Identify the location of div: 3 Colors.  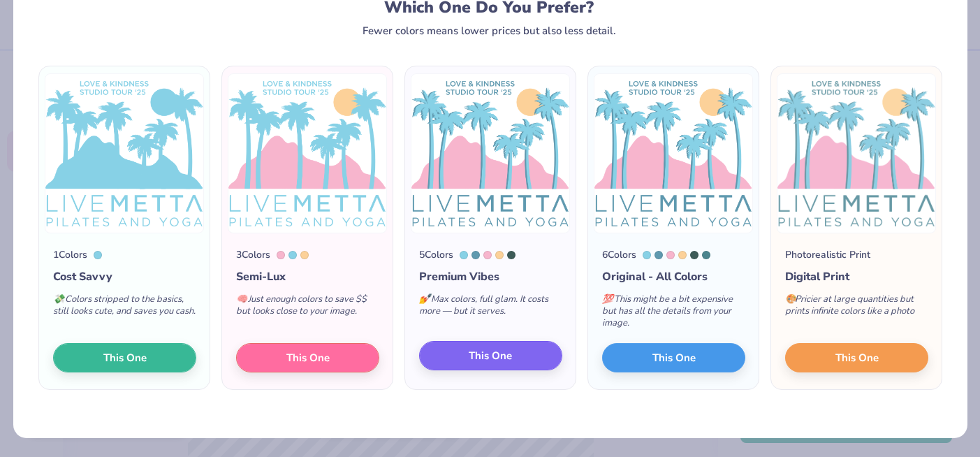
(253, 255).